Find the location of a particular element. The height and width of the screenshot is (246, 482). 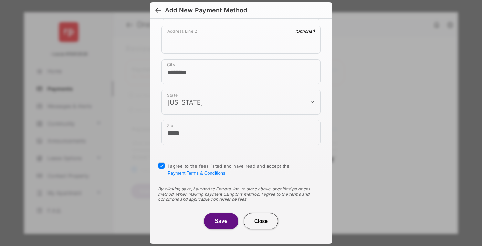

button: Close is located at coordinates (261, 221).